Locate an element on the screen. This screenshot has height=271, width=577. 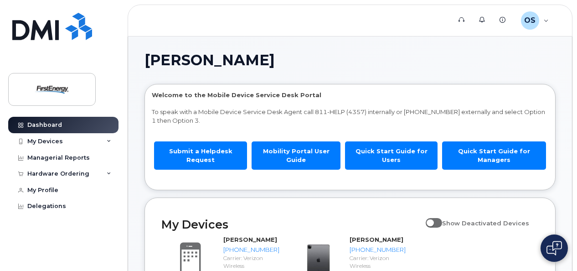
a: Mobility Portal User Guide is located at coordinates (296, 155).